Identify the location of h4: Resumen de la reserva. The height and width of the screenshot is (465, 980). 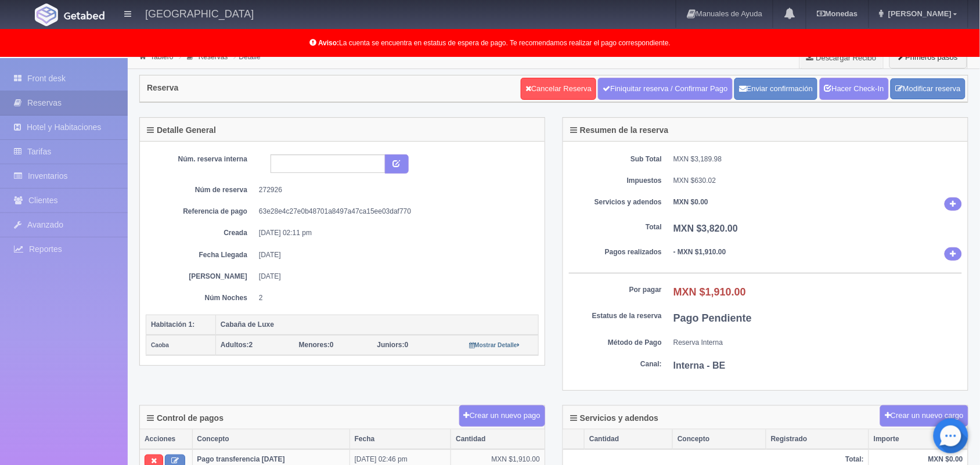
(620, 130).